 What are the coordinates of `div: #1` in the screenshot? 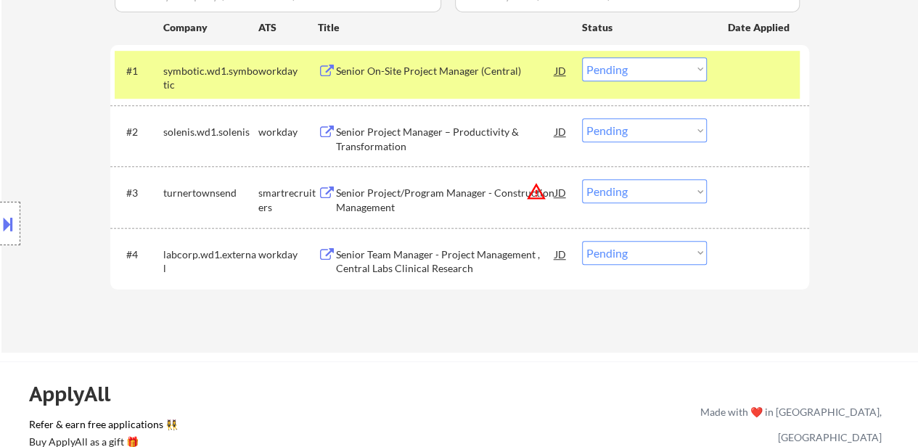 It's located at (139, 71).